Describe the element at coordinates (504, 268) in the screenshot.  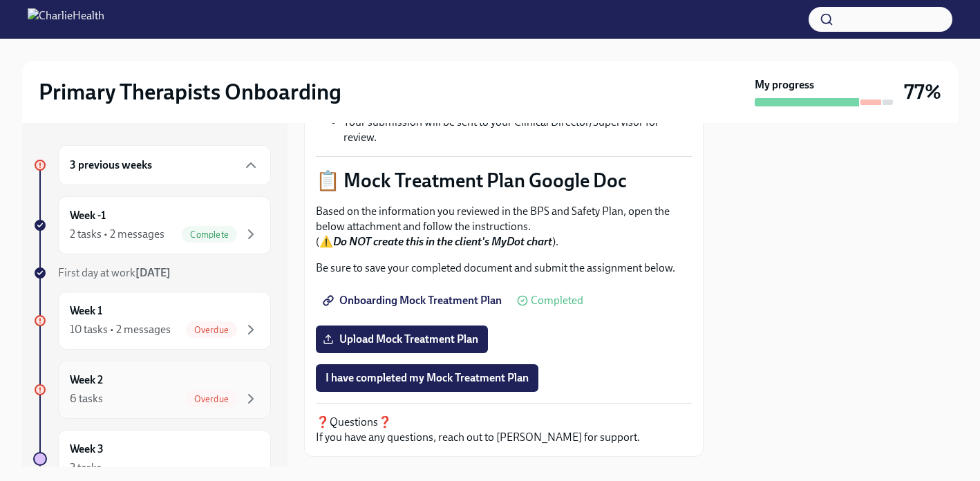
I see `p: Be sure to save your completed document and submit the assignment below.` at that location.